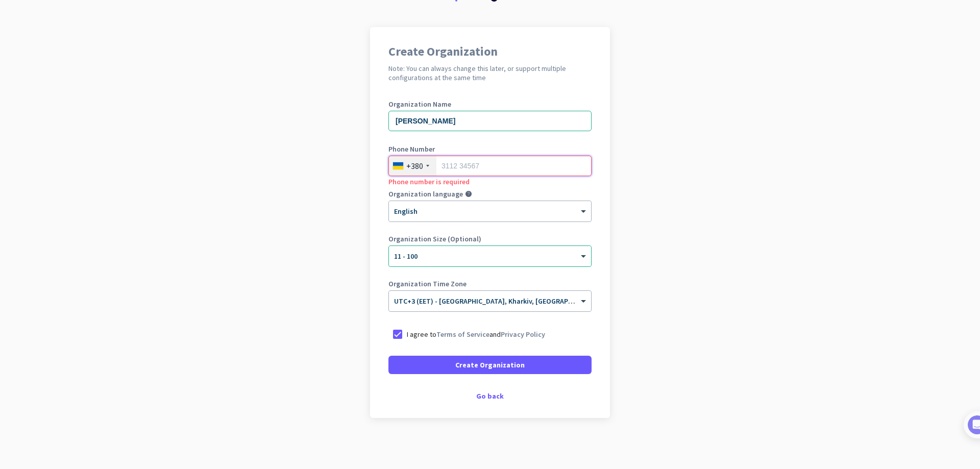 Image resolution: width=980 pixels, height=469 pixels. Describe the element at coordinates (490, 239) in the screenshot. I see `label: Organization Size (Optional)` at that location.